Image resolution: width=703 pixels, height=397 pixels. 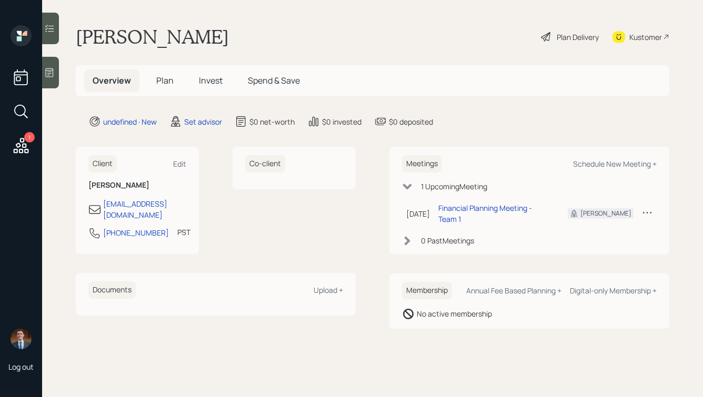 What do you see at coordinates (272, 122) in the screenshot?
I see `div: $0 net-worth` at bounding box center [272, 122].